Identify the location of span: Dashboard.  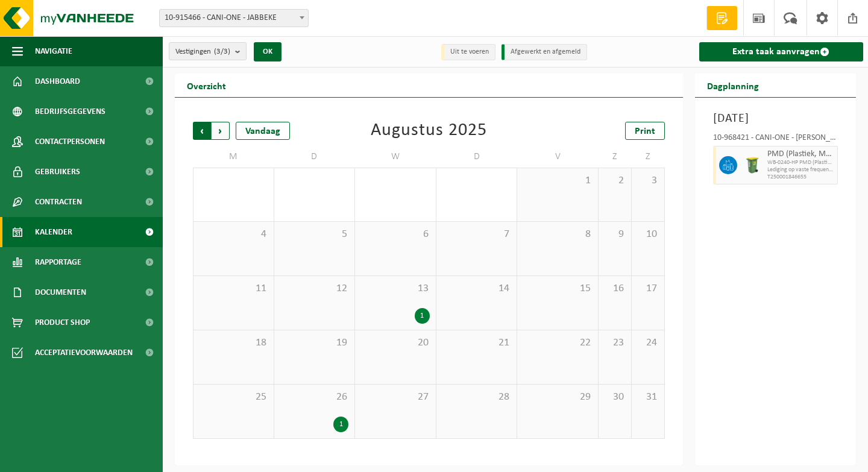
(57, 82).